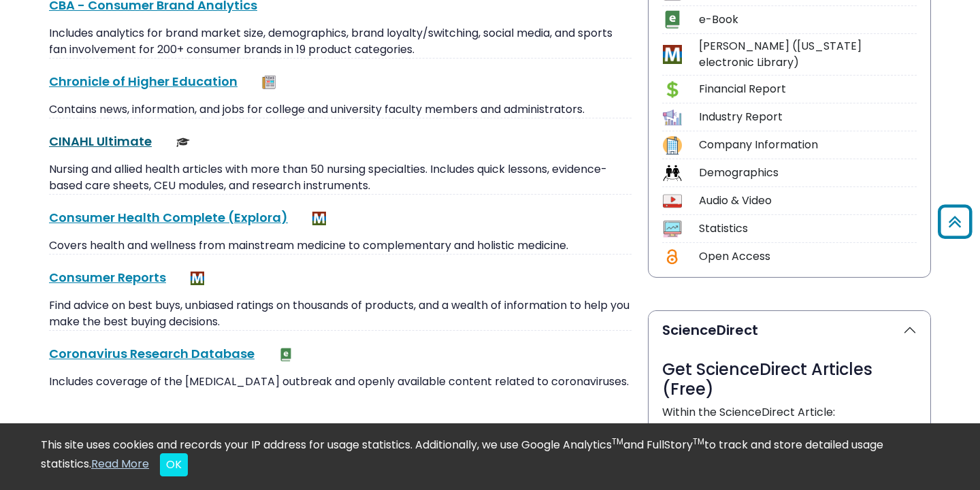  What do you see at coordinates (789, 412) in the screenshot?
I see `p: Within the ScienceDirect Article:` at bounding box center [789, 412].